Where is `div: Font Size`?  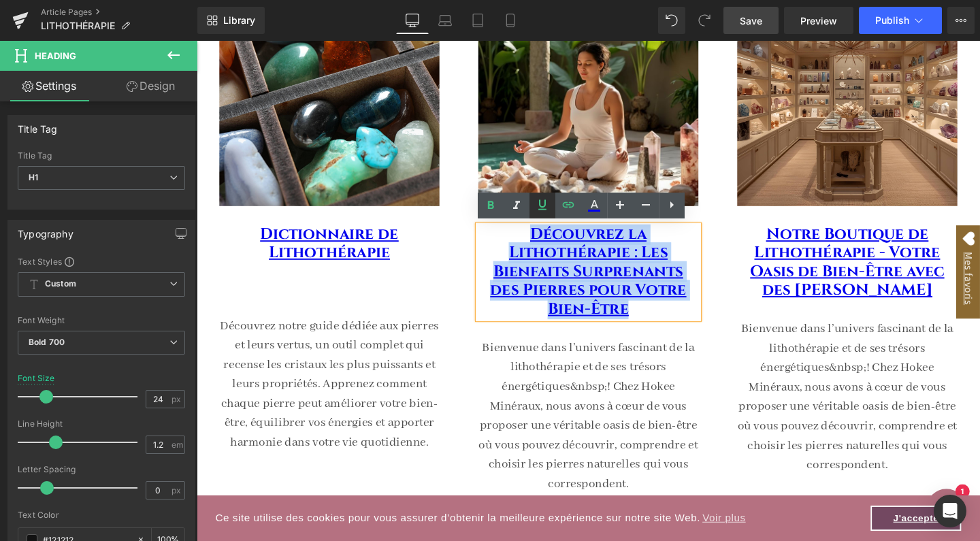
div: Font Size is located at coordinates (36, 378).